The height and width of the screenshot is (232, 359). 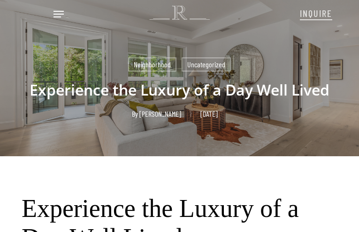 What do you see at coordinates (180, 90) in the screenshot?
I see `h1: Experience the Luxury of a Day Well Lived` at bounding box center [180, 90].